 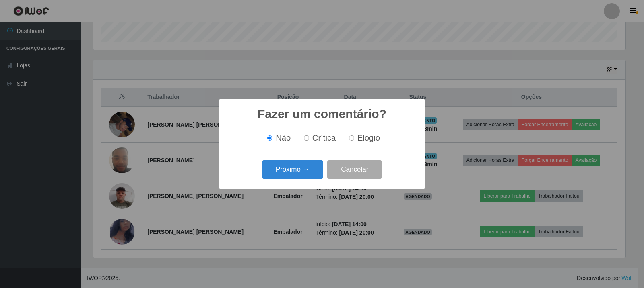 What do you see at coordinates (355, 170) in the screenshot?
I see `button: Cancelar` at bounding box center [355, 170].